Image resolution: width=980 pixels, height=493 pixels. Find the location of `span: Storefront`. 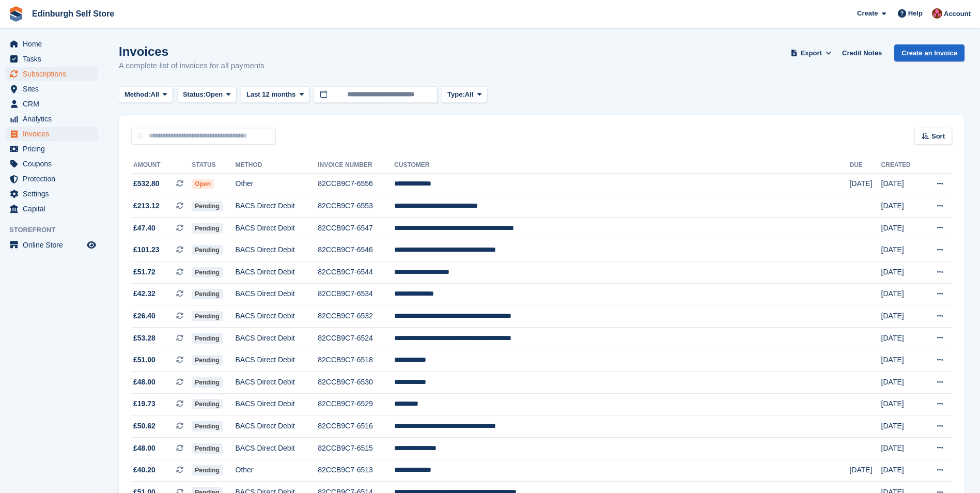

span: Storefront is located at coordinates (56, 230).